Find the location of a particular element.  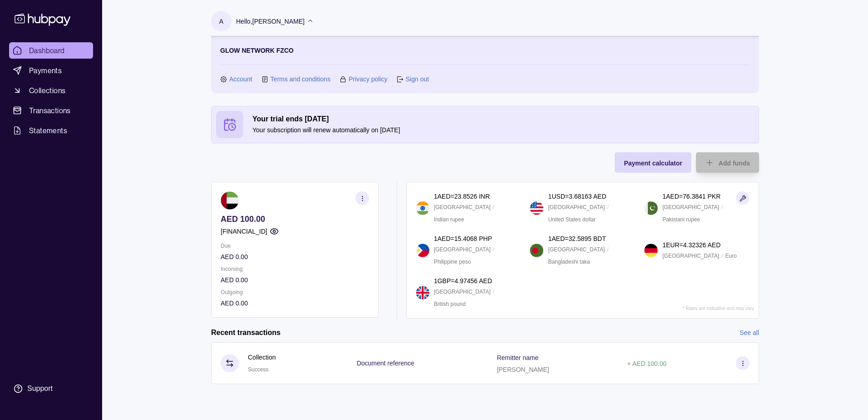

a: Sign out is located at coordinates (417, 79).